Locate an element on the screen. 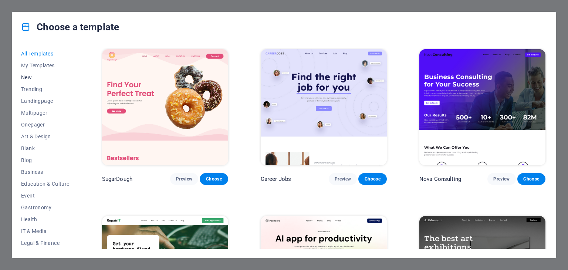  button: Landingpage is located at coordinates (45, 101).